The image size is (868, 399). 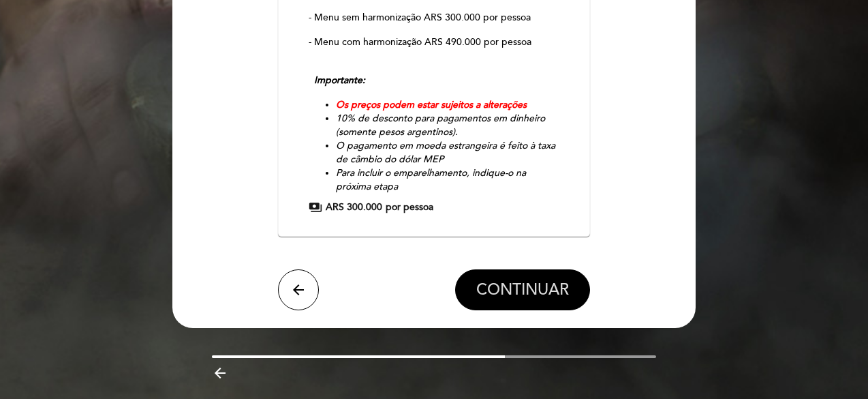 What do you see at coordinates (220, 372) in the screenshot?
I see `i: arrow_backward` at bounding box center [220, 372].